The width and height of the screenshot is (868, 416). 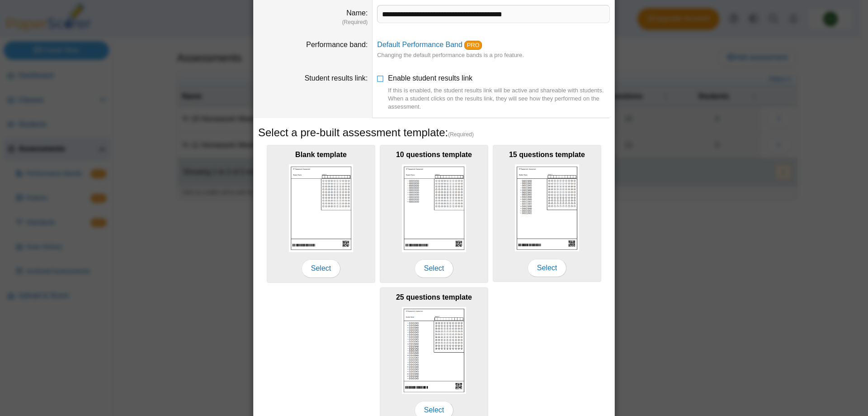 What do you see at coordinates (357, 13) in the screenshot?
I see `label: Name` at bounding box center [357, 13].